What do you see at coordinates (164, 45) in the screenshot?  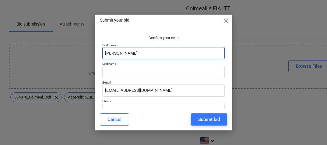 I see `p: First name` at bounding box center [164, 45].